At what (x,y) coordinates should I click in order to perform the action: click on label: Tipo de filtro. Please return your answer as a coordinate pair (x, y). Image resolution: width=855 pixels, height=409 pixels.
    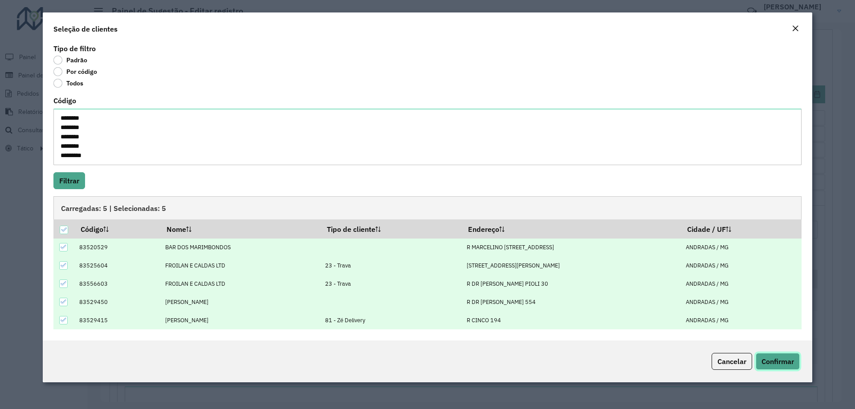
    Looking at the image, I should click on (74, 49).